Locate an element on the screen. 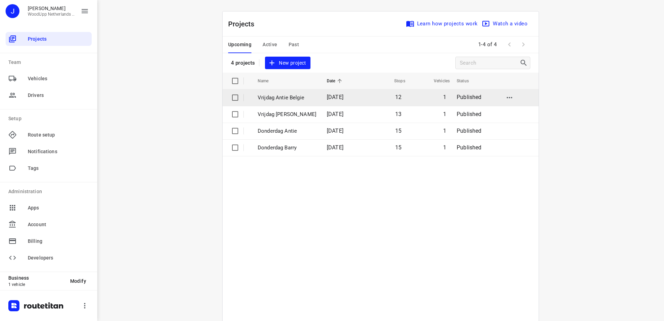  span: Next Page is located at coordinates (523, 44).